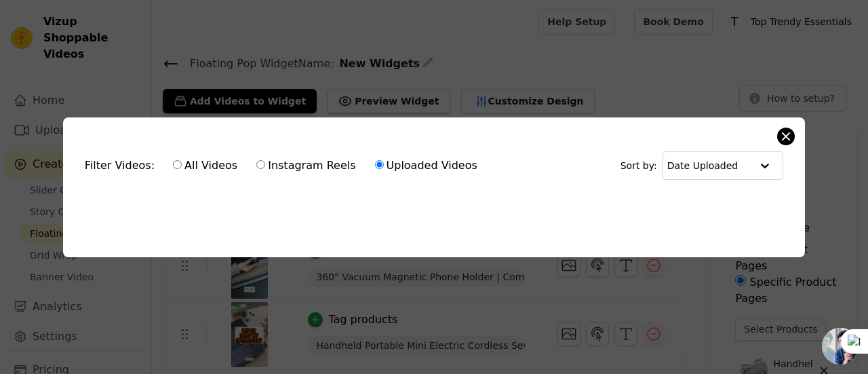 The height and width of the screenshot is (374, 868). Describe the element at coordinates (285, 166) in the screenshot. I see `div: Filter Videos:` at that location.